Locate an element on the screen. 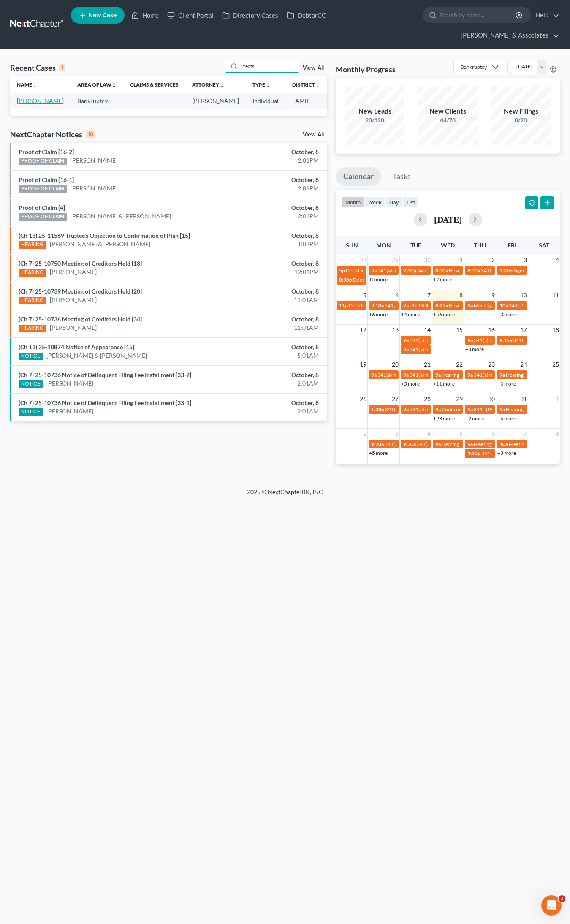  span: 7 is located at coordinates (429, 296).